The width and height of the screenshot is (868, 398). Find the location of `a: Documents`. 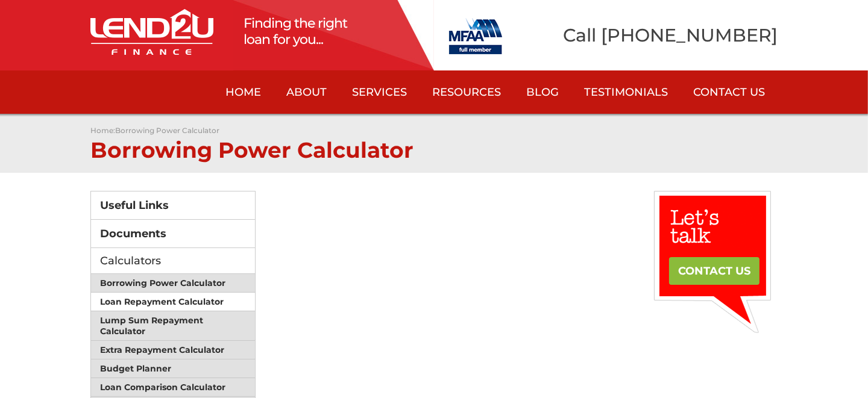

a: Documents is located at coordinates (173, 234).